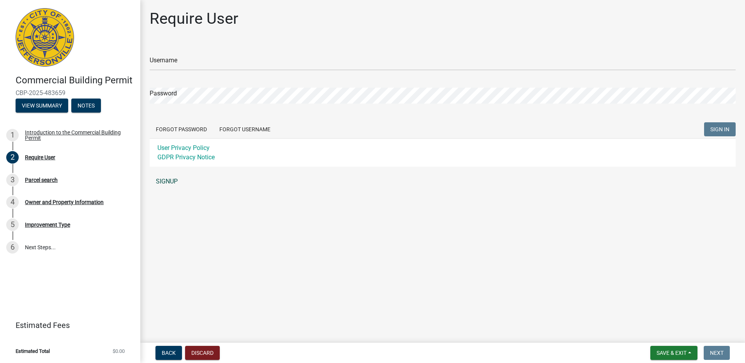  Describe the element at coordinates (169, 353) in the screenshot. I see `span: Back` at that location.